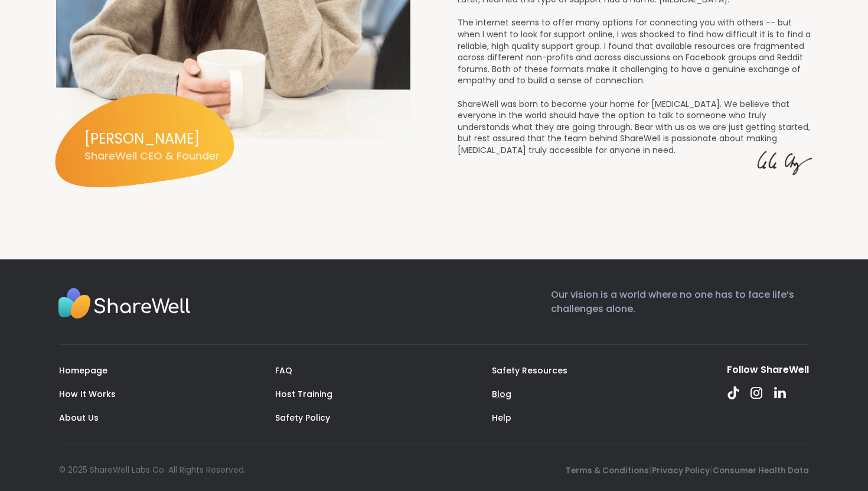 The width and height of the screenshot is (868, 491). I want to click on p: Our vision is a world where no one has to face life’s challenges alone., so click(679, 306).